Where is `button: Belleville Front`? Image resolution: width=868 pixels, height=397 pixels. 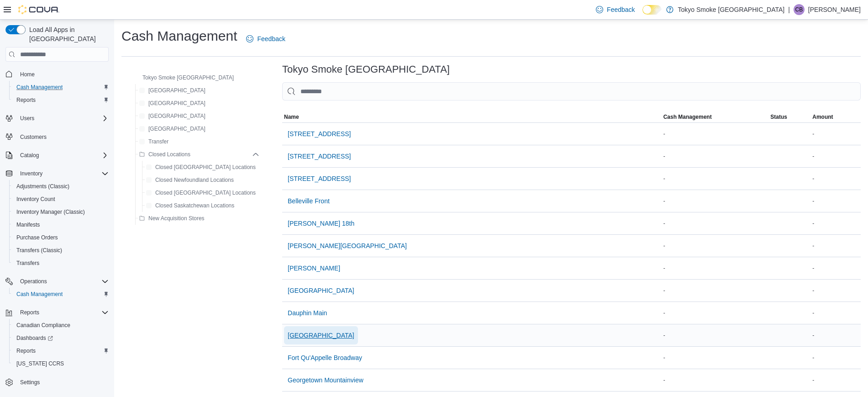
button: Belleville Front is located at coordinates (309, 201).